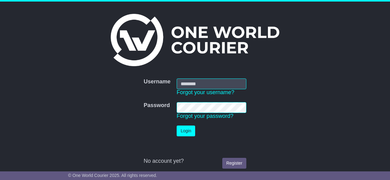  Describe the element at coordinates (186, 131) in the screenshot. I see `button: Login` at that location.